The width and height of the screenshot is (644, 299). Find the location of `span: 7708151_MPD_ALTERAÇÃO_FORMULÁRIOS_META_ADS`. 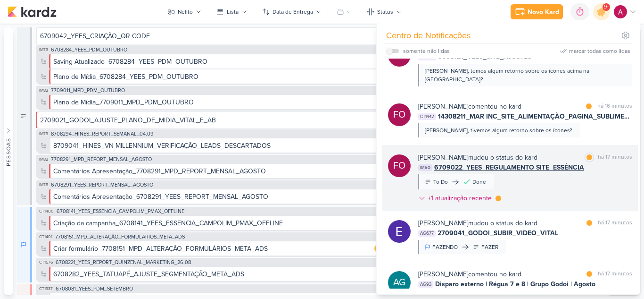

span: 7708151_MPD_ALTERAÇÃO_FORMULÁRIOS_META_ADS is located at coordinates (120, 236).